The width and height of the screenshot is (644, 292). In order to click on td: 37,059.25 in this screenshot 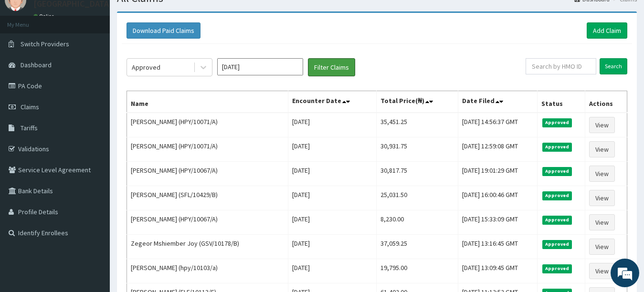, I will do `click(417, 247)`.